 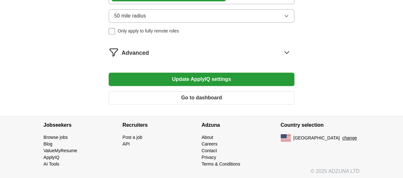 What do you see at coordinates (114, 52) in the screenshot?
I see `img: filter` at bounding box center [114, 52].